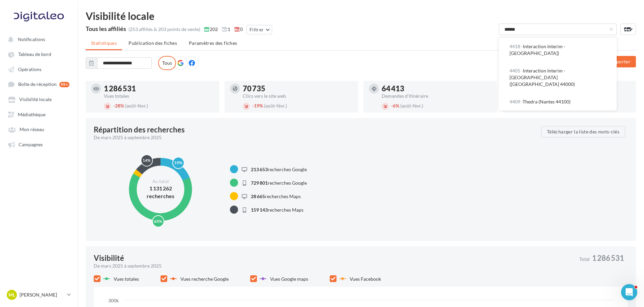  Describe the element at coordinates (39, 144) in the screenshot. I see `a: Campagnes` at that location.